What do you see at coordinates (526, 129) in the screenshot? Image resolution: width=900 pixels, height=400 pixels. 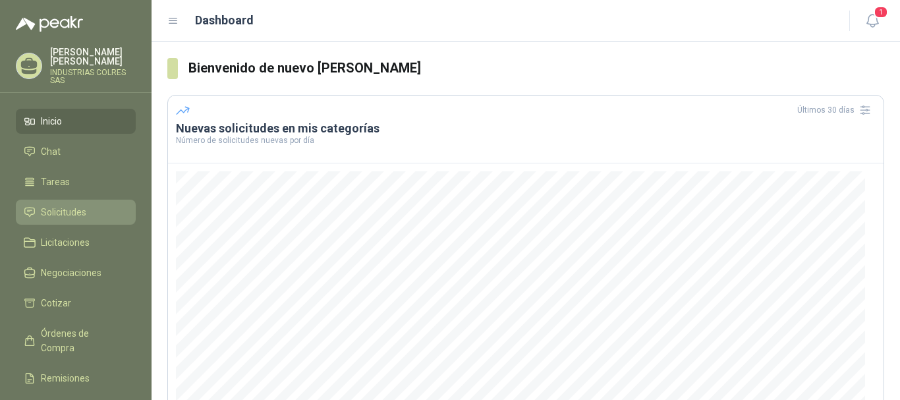 I see `h3: Nuevas solicitudes en mis categorías` at bounding box center [526, 129].